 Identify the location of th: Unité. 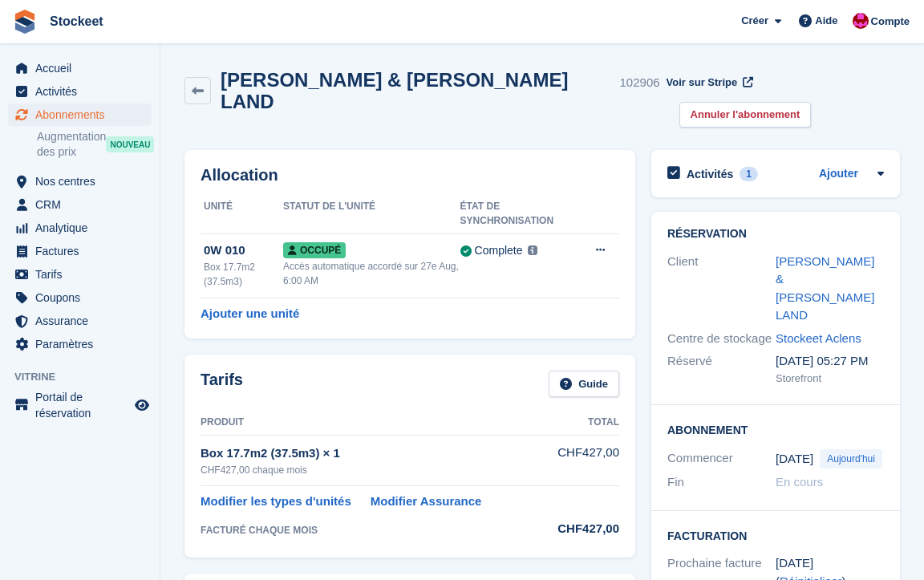
(241, 214).